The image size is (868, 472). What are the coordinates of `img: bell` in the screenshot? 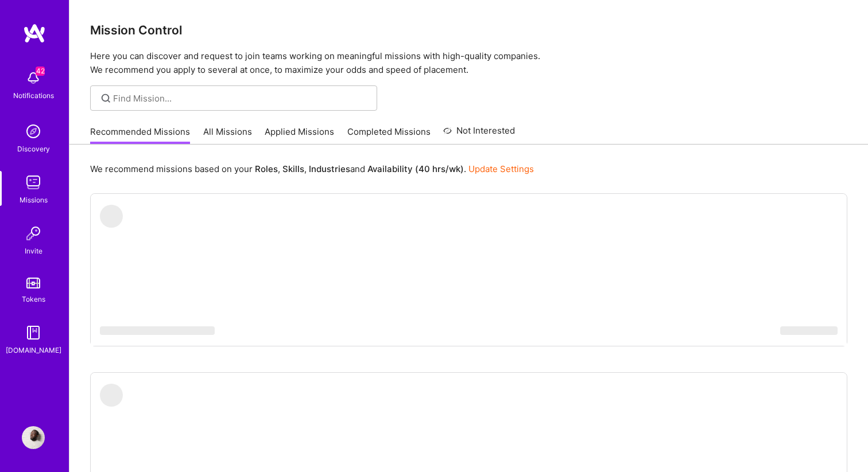 It's located at (33, 78).